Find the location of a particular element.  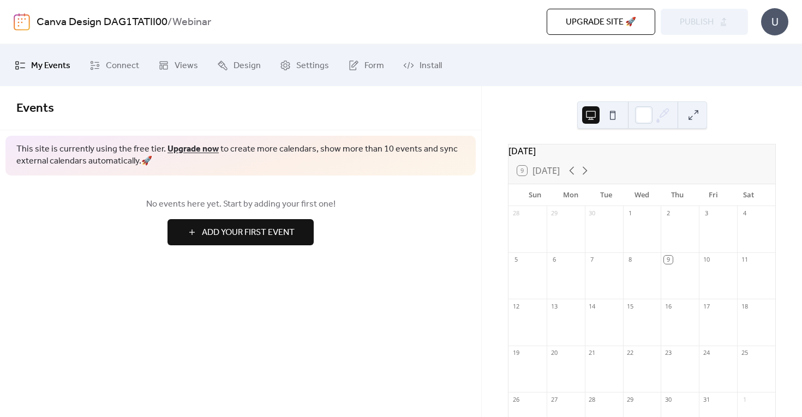

div: 20 is located at coordinates (554, 353).